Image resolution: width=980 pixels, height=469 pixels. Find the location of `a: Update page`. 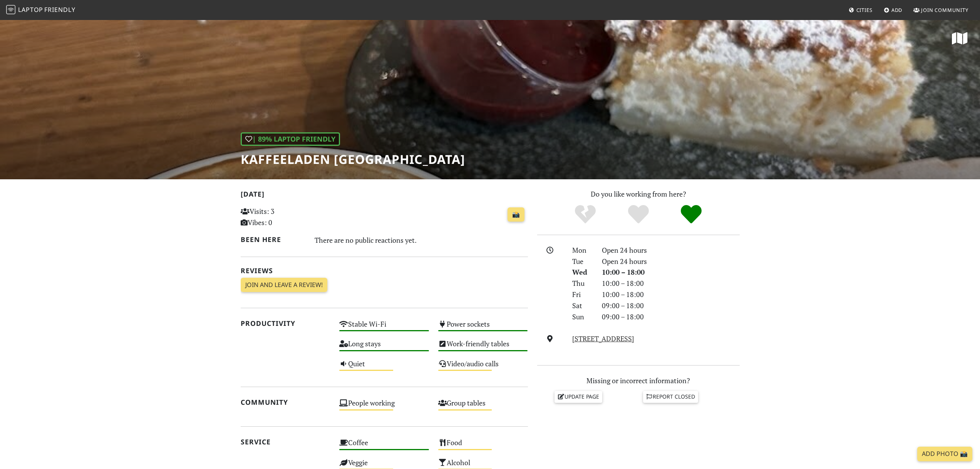

a: Update page is located at coordinates (578, 396).